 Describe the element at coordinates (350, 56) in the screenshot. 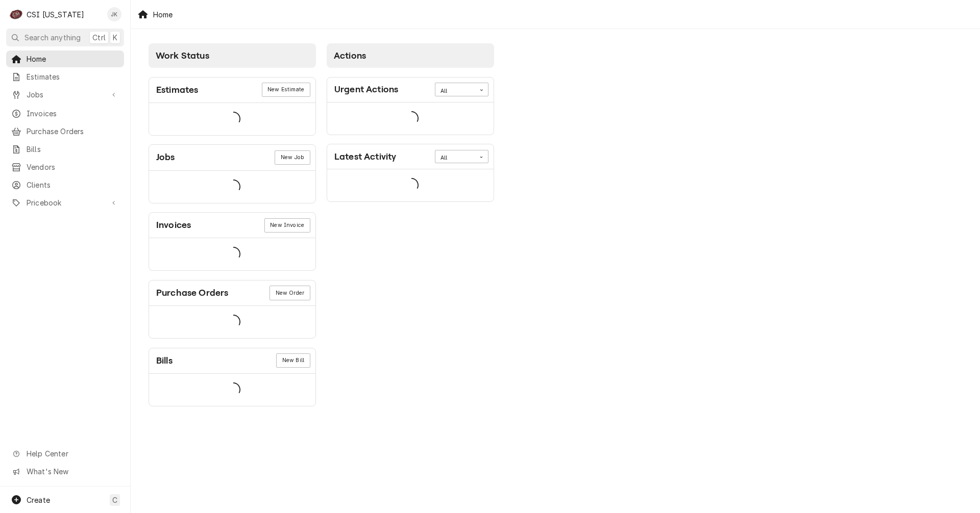

I see `span: Actions` at that location.